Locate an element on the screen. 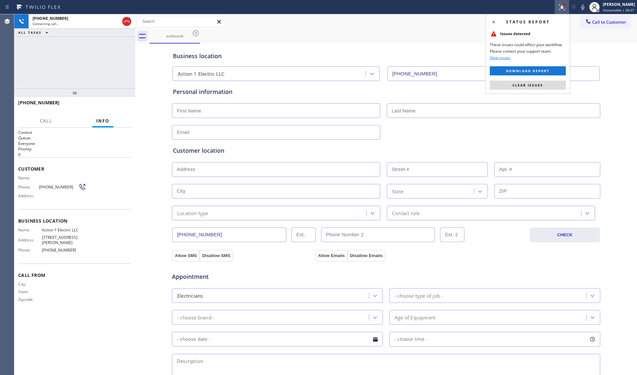 The height and width of the screenshot is (375, 637). div: Business location is located at coordinates (386, 56).